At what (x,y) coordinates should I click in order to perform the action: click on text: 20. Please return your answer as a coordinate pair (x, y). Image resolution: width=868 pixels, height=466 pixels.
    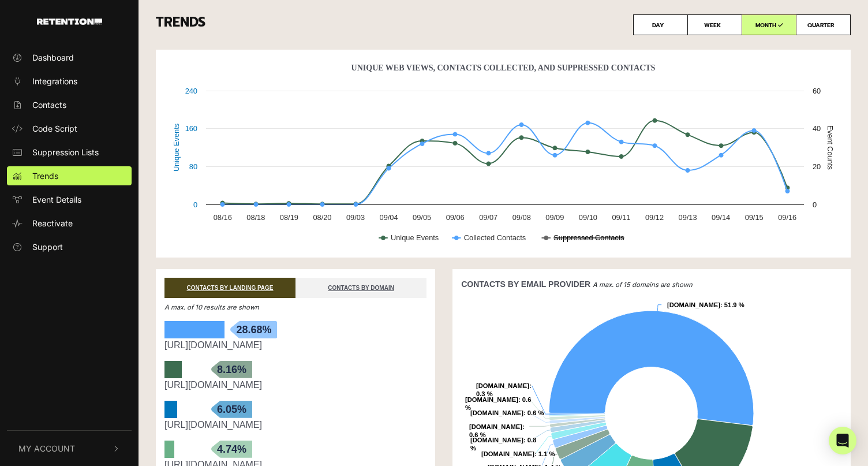
    Looking at the image, I should click on (816, 167).